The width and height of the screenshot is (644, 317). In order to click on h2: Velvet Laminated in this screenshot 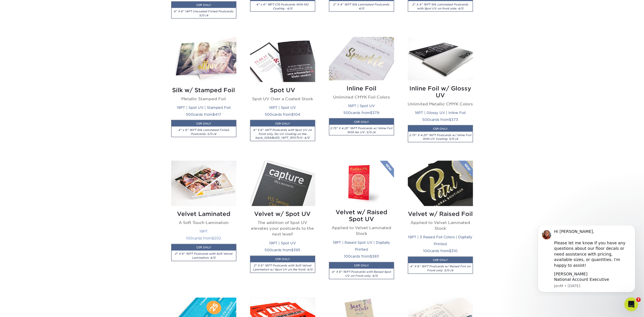, I will do `click(203, 214)`.